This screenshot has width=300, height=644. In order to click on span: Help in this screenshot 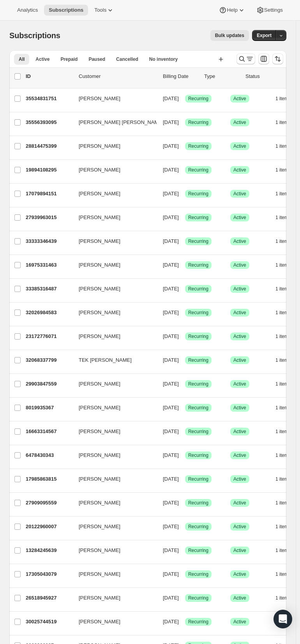, I will do `click(232, 10)`.